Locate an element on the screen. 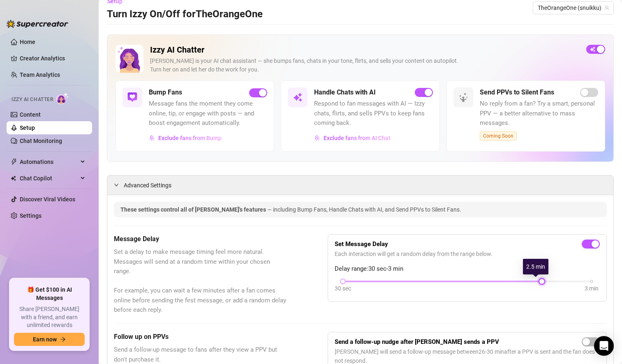  span: — including Bump Fans, Handle Chats with AI, and Send PPVs to Silent Fans. is located at coordinates (364, 209).